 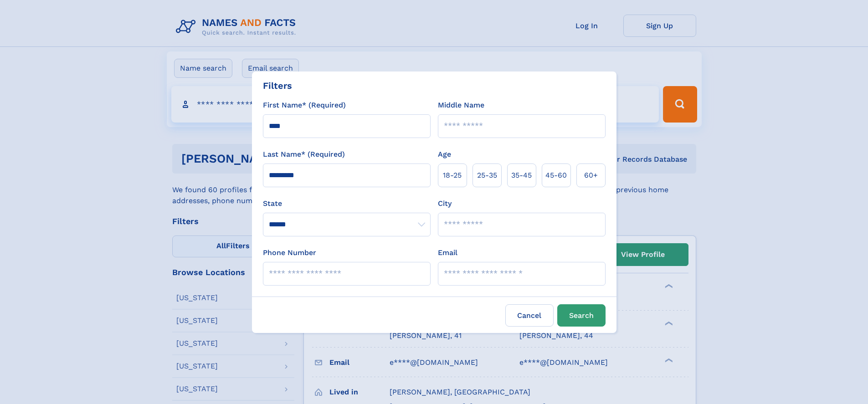 What do you see at coordinates (487, 175) in the screenshot?
I see `span: 25‑35` at bounding box center [487, 175].